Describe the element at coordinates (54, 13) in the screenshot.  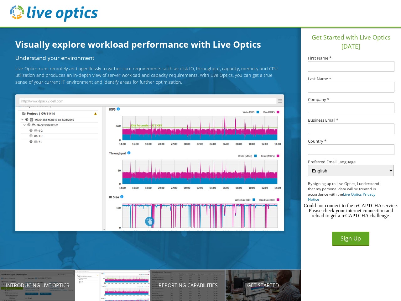
I see `img: live_optics_svg.svg` at that location.